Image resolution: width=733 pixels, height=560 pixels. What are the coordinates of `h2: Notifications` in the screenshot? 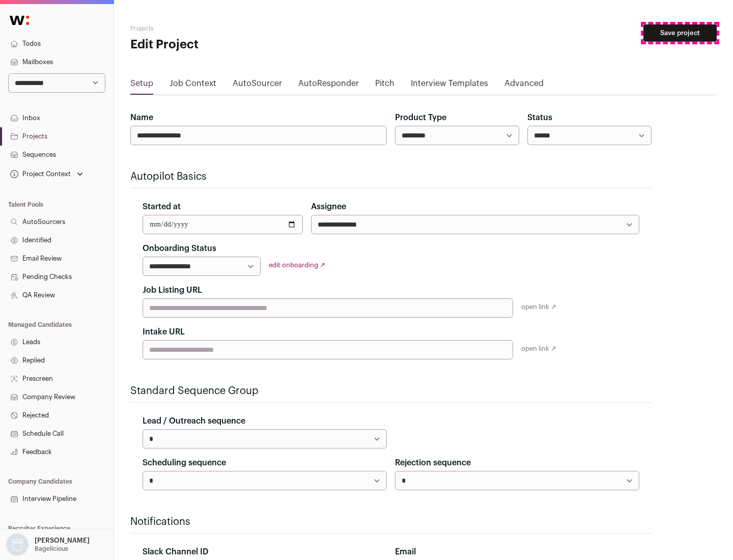 It's located at (391, 522).